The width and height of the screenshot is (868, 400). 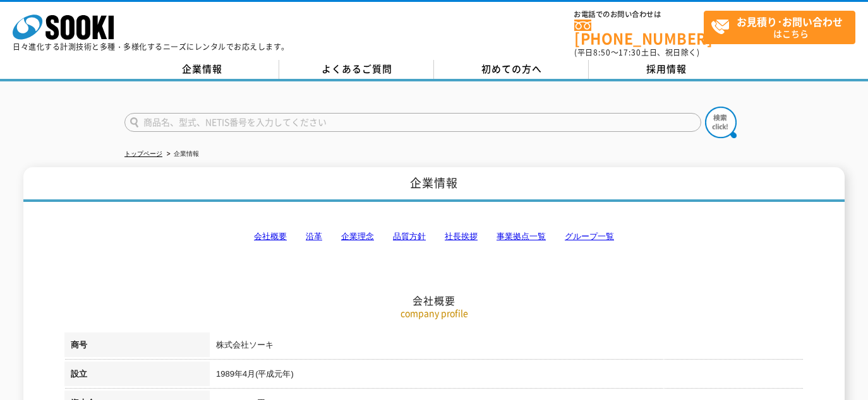 I want to click on span: 初めての方へ, so click(x=512, y=69).